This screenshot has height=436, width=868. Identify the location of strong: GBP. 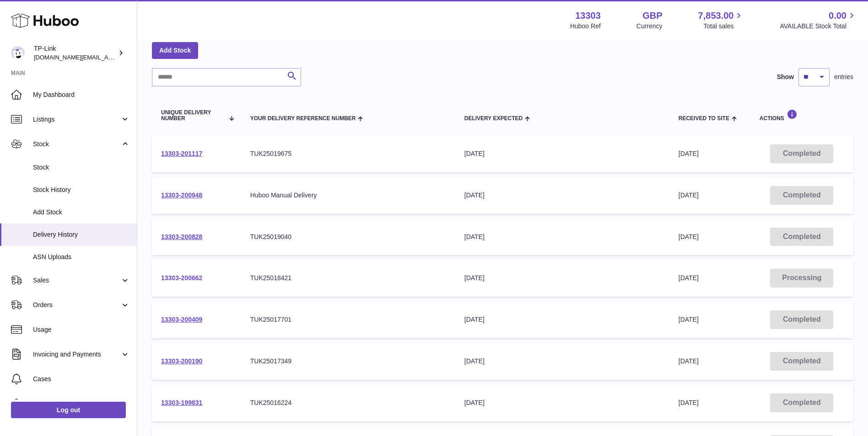
(652, 15).